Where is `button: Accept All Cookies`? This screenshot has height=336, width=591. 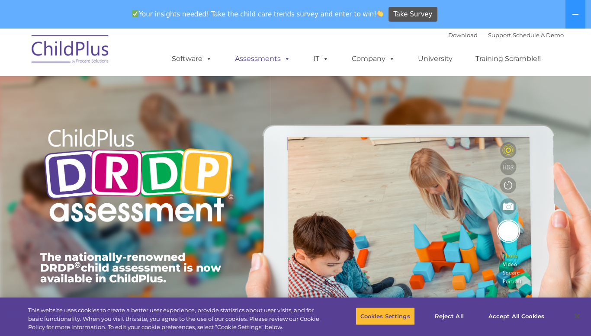
button: Accept All Cookies is located at coordinates (516, 316).